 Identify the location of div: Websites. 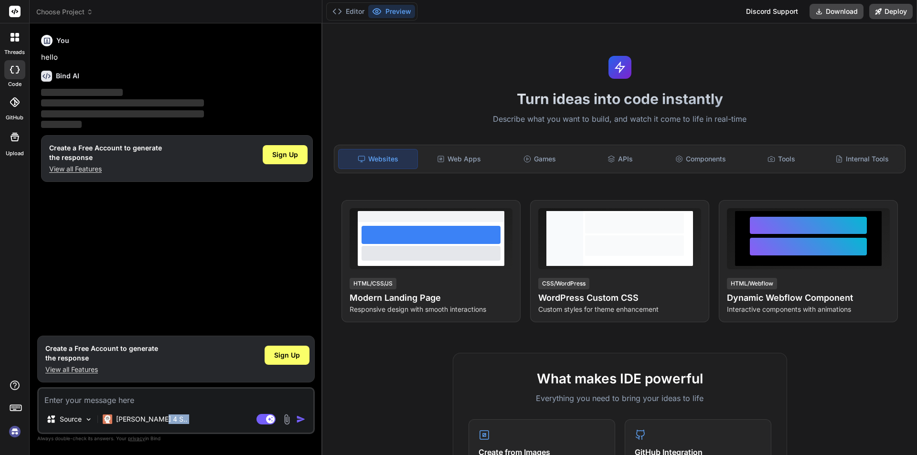
(378, 159).